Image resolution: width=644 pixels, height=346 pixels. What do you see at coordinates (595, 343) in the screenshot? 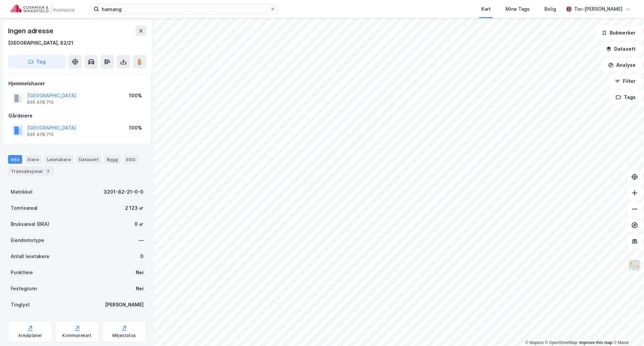
I see `a: Improve this map` at bounding box center [595, 343].